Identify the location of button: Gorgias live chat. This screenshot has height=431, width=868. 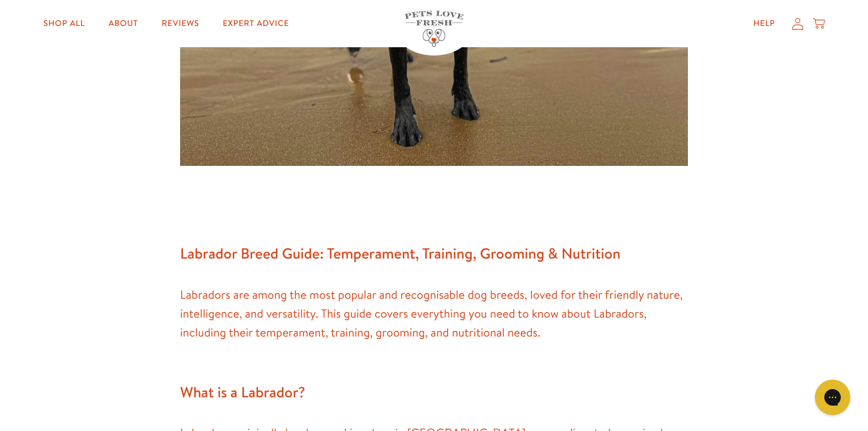
(24, 22).